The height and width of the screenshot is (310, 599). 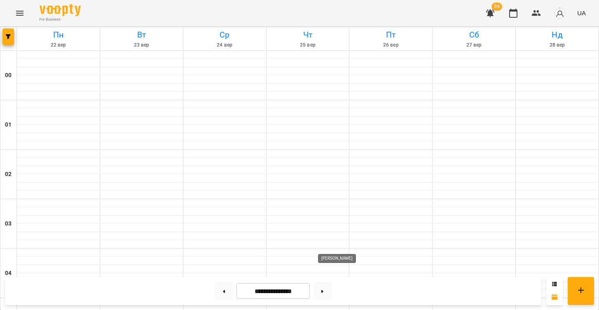 I want to click on h6: Чт, so click(x=308, y=35).